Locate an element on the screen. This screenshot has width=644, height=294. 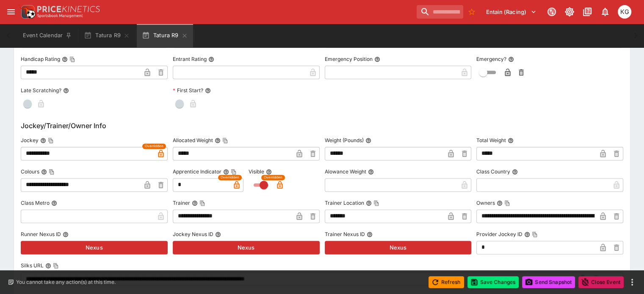
p: Trainer Nexus ID is located at coordinates (344, 234).